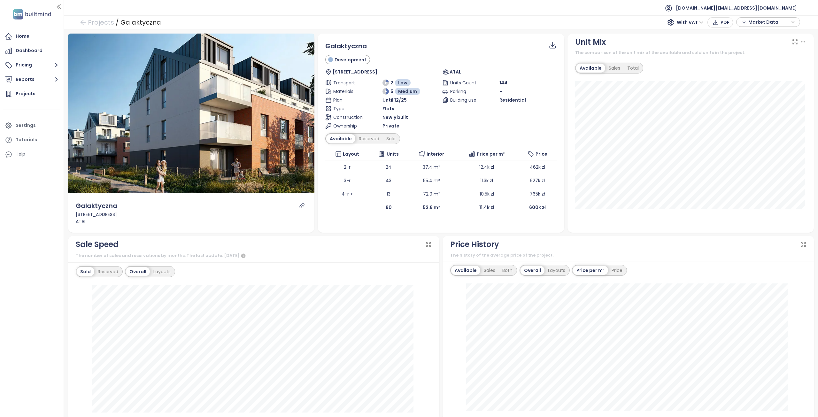  Describe the element at coordinates (347, 181) in the screenshot. I see `td: 3-r` at that location.